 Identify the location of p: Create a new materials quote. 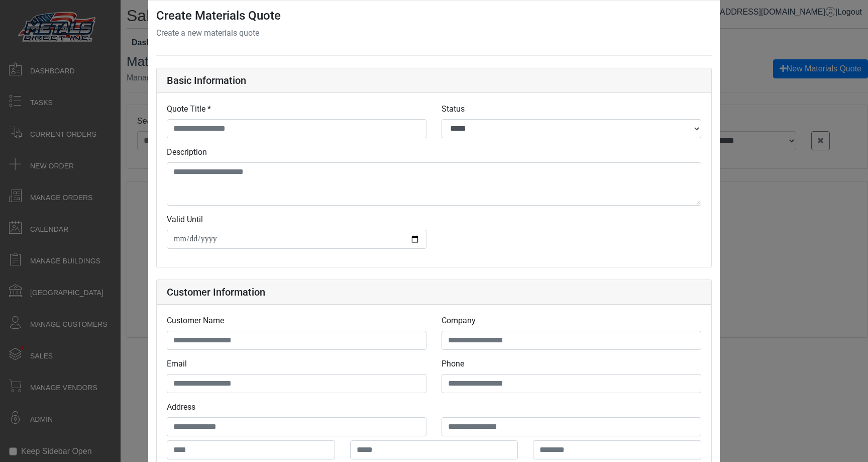
(434, 33).